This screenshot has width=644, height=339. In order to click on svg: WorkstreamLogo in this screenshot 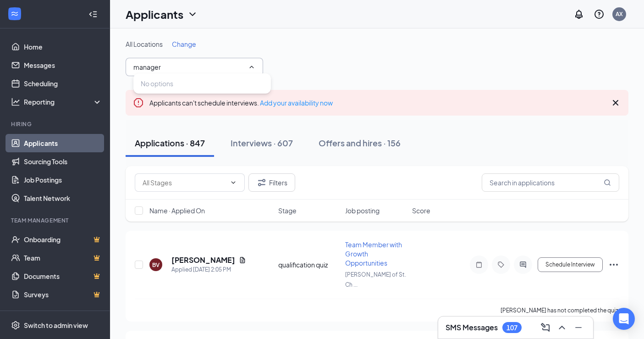, I will do `click(15, 14)`.